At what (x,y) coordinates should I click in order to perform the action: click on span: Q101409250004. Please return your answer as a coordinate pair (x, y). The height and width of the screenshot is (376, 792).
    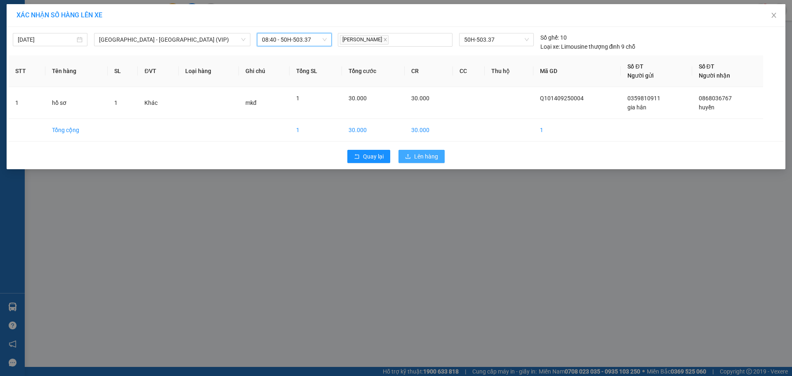
    Looking at the image, I should click on (562, 98).